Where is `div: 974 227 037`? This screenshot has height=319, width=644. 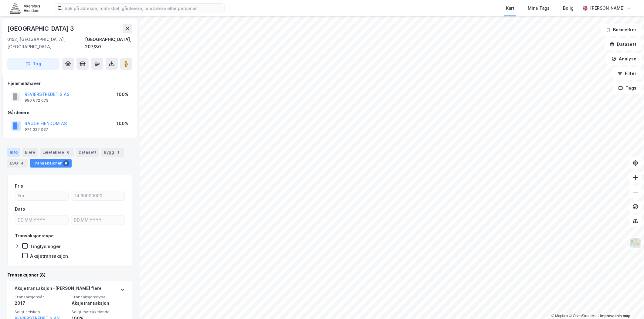
div: 974 227 037 is located at coordinates (36, 129).